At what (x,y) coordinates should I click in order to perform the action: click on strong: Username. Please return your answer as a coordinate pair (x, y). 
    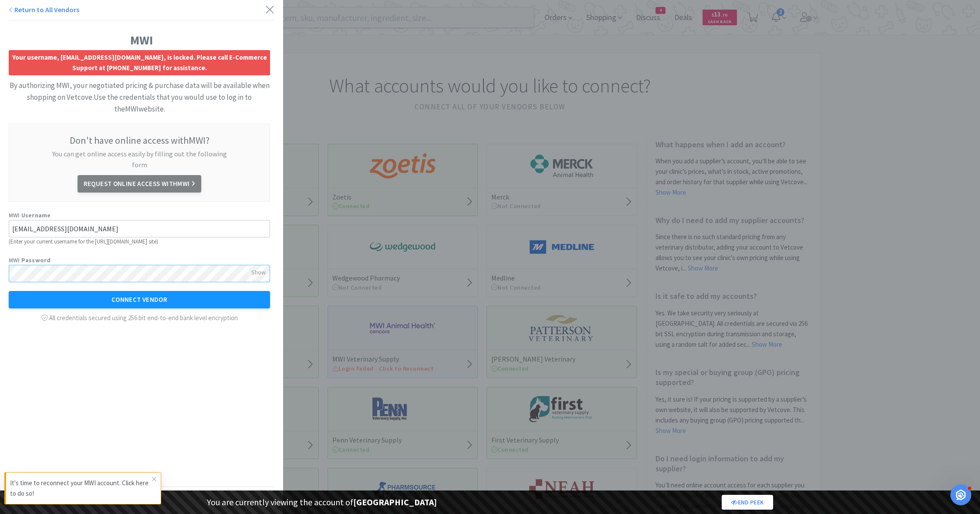
    Looking at the image, I should click on (36, 215).